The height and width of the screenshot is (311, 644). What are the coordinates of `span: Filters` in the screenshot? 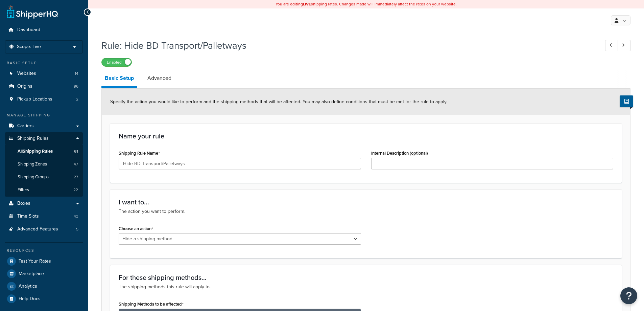 It's located at (24, 189).